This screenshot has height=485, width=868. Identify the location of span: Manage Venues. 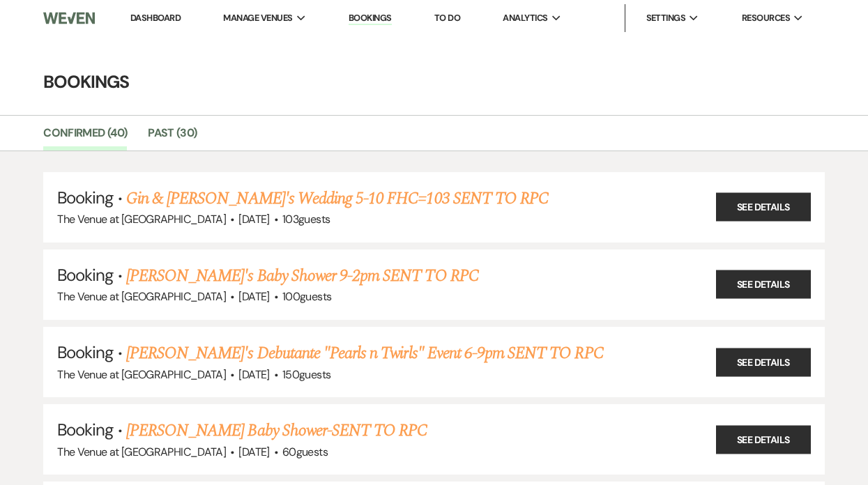
(257, 18).